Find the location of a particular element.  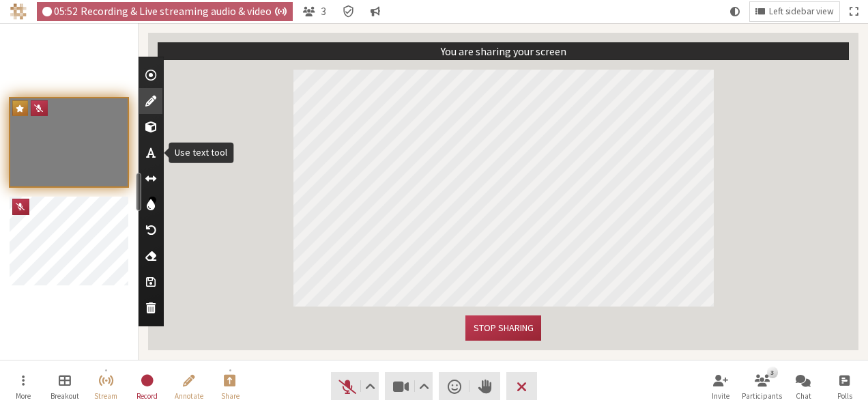

button: Use text tool is located at coordinates (150, 153).